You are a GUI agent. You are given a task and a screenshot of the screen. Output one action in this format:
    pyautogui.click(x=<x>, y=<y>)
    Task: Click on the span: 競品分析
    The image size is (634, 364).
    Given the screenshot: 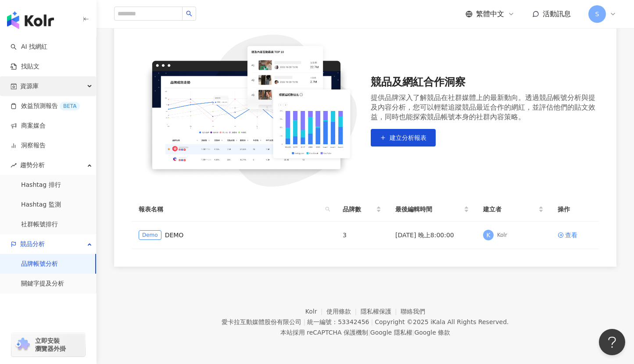 What is the action you would take?
    pyautogui.click(x=33, y=244)
    